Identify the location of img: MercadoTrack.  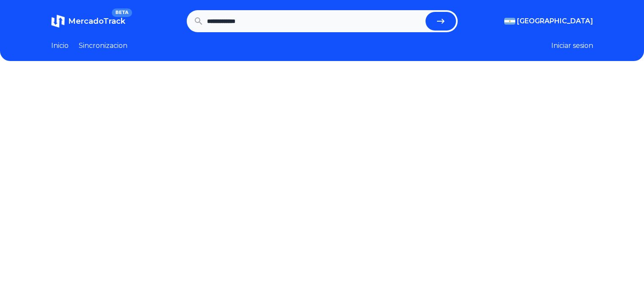
(58, 21).